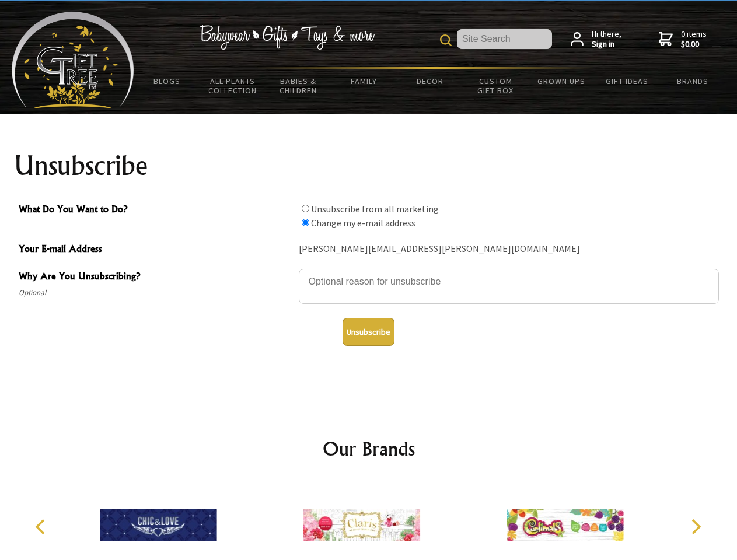 This screenshot has width=737, height=560. I want to click on a: BLOGS, so click(167, 81).